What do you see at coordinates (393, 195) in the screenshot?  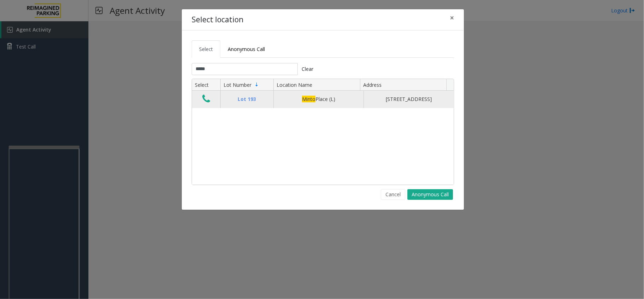 I see `button: Cancel` at bounding box center [393, 195].